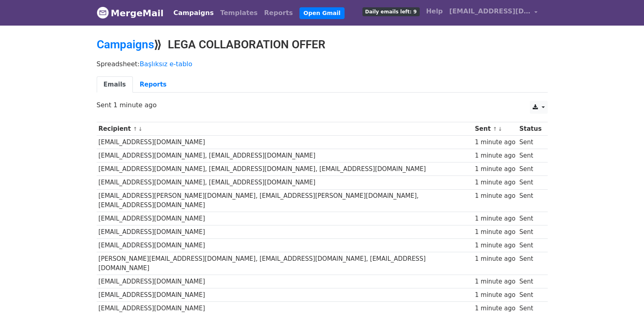 This screenshot has height=314, width=644. Describe the element at coordinates (530, 129) in the screenshot. I see `th: Status` at that location.